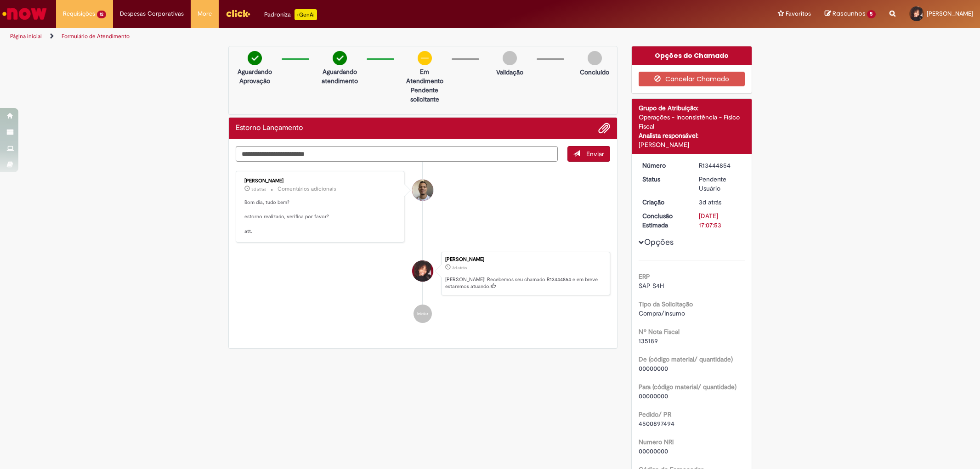  I want to click on dt: Conclusão Estimada, so click(664, 220).